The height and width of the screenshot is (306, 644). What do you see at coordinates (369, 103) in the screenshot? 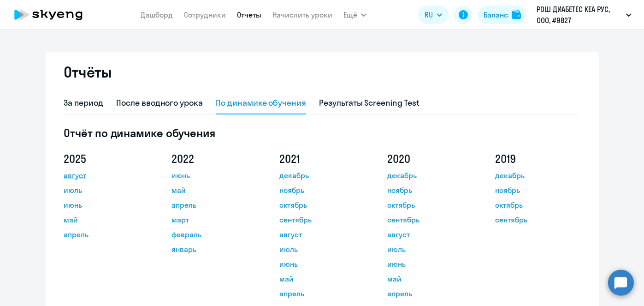
I see `div: Результаты Screening Test` at bounding box center [369, 103].